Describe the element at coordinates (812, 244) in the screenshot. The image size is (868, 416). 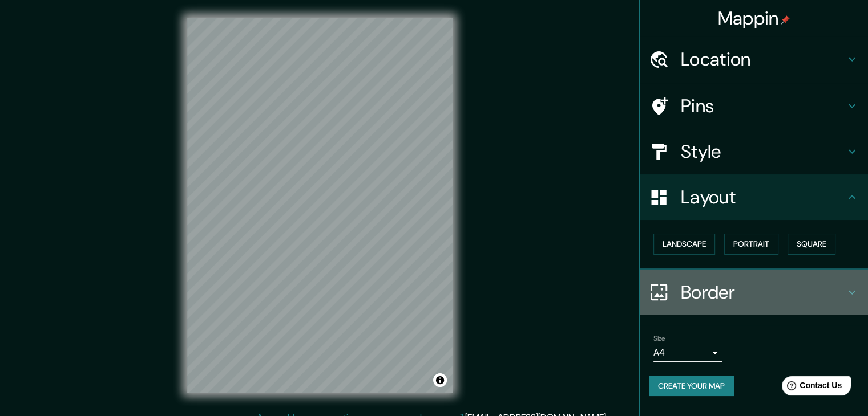
I see `button: Square` at that location.